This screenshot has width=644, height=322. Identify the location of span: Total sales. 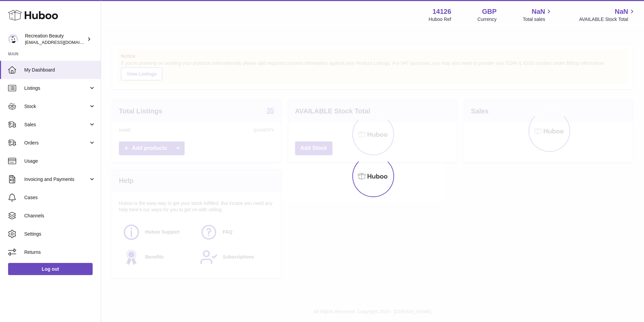
(538, 19).